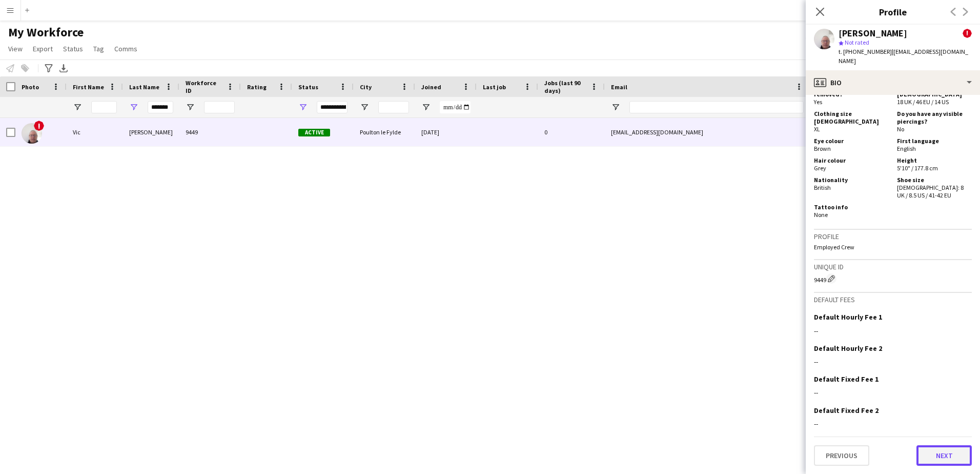 Image resolution: width=980 pixels, height=474 pixels. I want to click on span: Grey, so click(820, 167).